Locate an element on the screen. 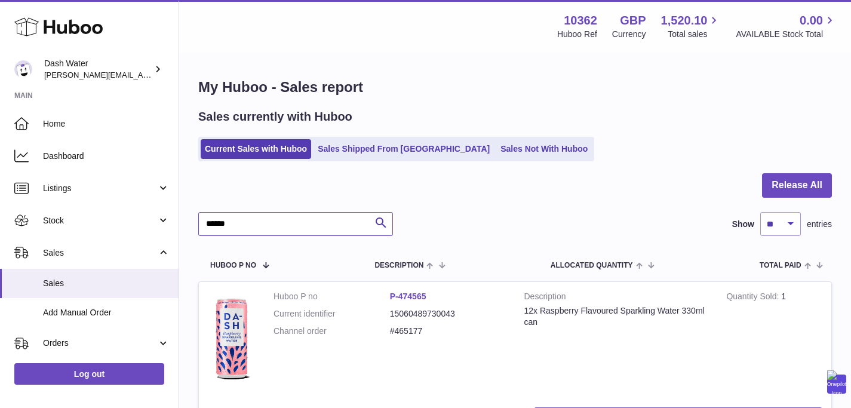 The image size is (851, 408). strong: Quantity Sold is located at coordinates (754, 297).